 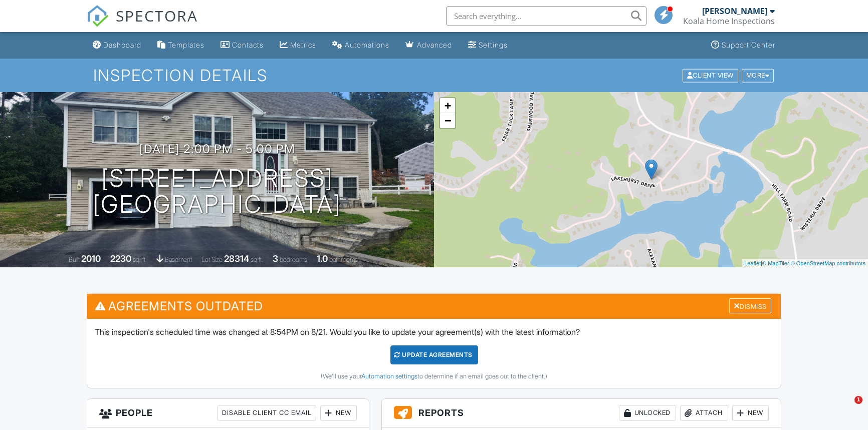 What do you see at coordinates (428, 45) in the screenshot?
I see `a: Advanced` at bounding box center [428, 45].